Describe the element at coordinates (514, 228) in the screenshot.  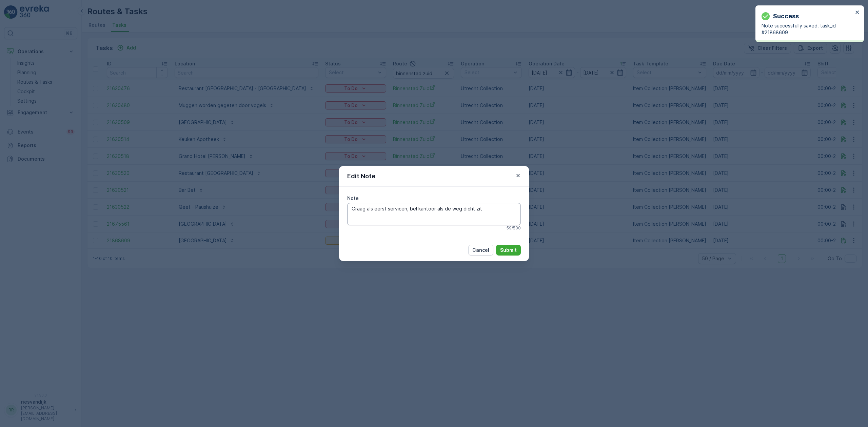
I see `p: 59 / 500` at that location.